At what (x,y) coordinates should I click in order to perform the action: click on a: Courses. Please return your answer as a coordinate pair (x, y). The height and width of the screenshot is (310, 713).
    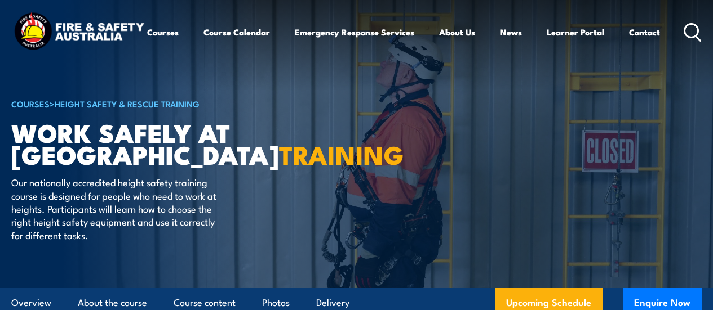
    Looking at the image, I should click on (163, 32).